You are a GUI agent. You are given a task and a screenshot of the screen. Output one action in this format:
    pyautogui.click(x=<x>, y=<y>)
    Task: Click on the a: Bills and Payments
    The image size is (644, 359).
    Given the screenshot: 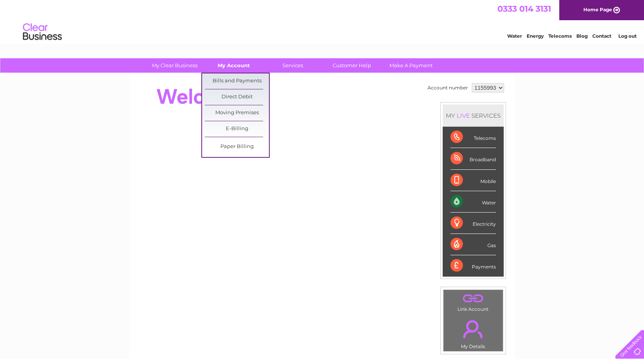 What is the action you would take?
    pyautogui.click(x=237, y=81)
    